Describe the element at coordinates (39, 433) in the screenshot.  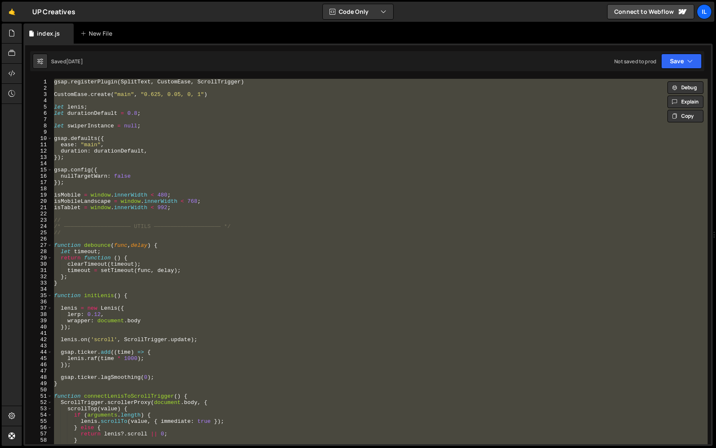
I see `div: 57` at that location.